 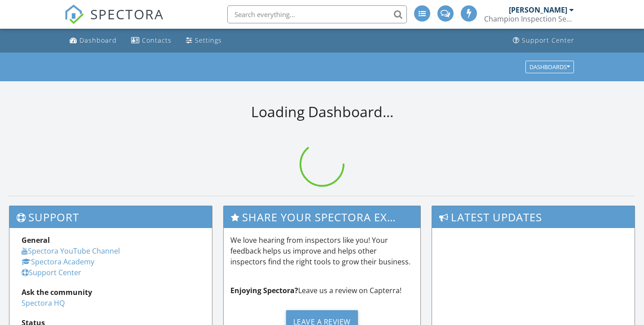 What do you see at coordinates (322, 291) in the screenshot?
I see `p: Leave us a review on Capterra!` at bounding box center [322, 291].